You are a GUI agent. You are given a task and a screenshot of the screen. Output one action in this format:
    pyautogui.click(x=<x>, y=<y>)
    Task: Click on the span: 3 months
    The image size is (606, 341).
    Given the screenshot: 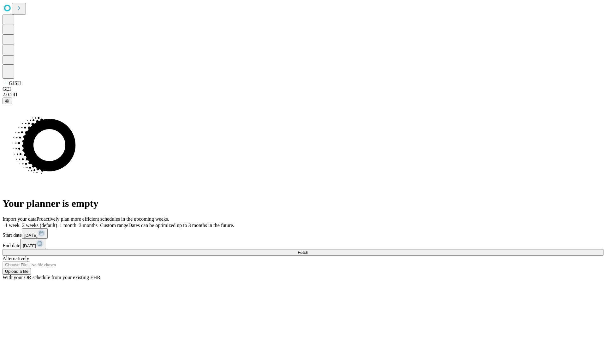 What is the action you would take?
    pyautogui.click(x=88, y=225)
    